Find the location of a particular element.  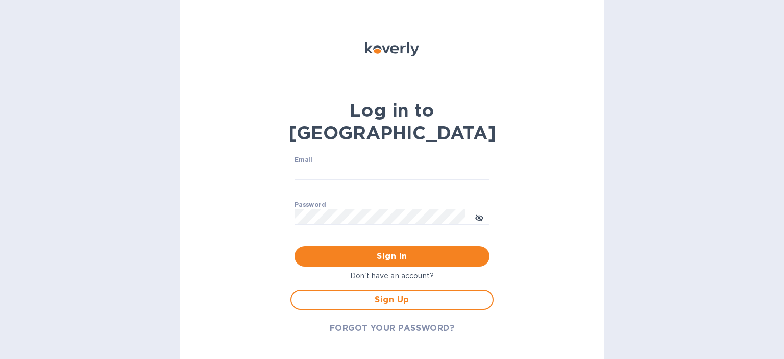

span: Sign Up is located at coordinates (392, 300).